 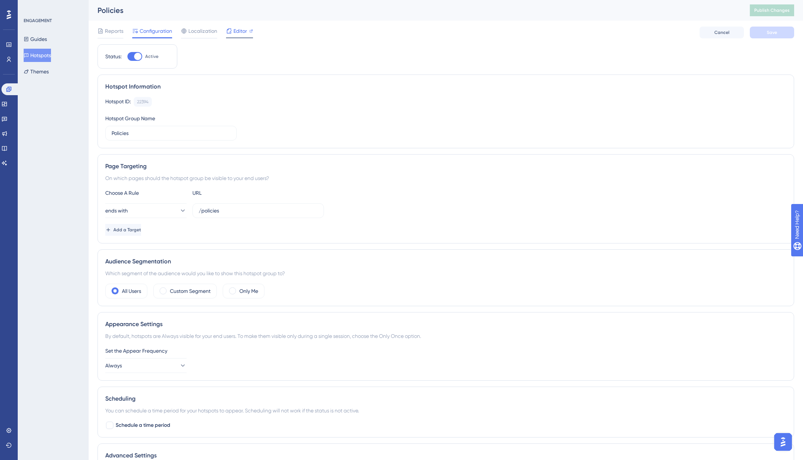 What do you see at coordinates (203, 31) in the screenshot?
I see `span: Localization` at bounding box center [203, 31].